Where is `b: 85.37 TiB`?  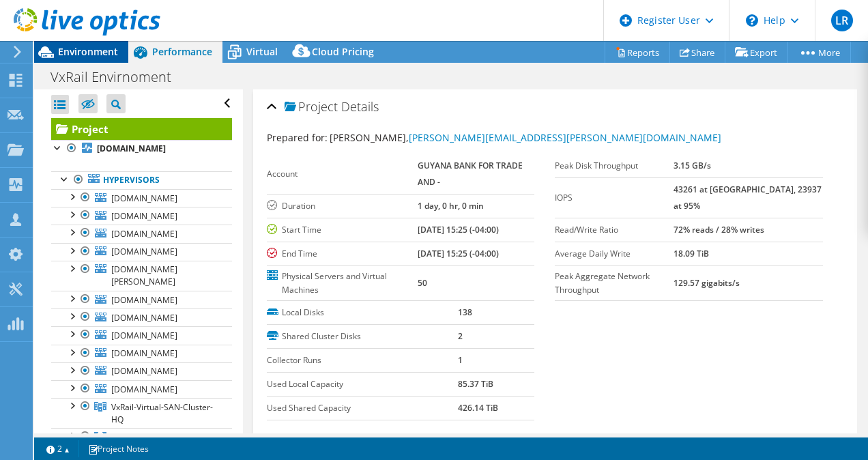 b: 85.37 TiB is located at coordinates (476, 384).